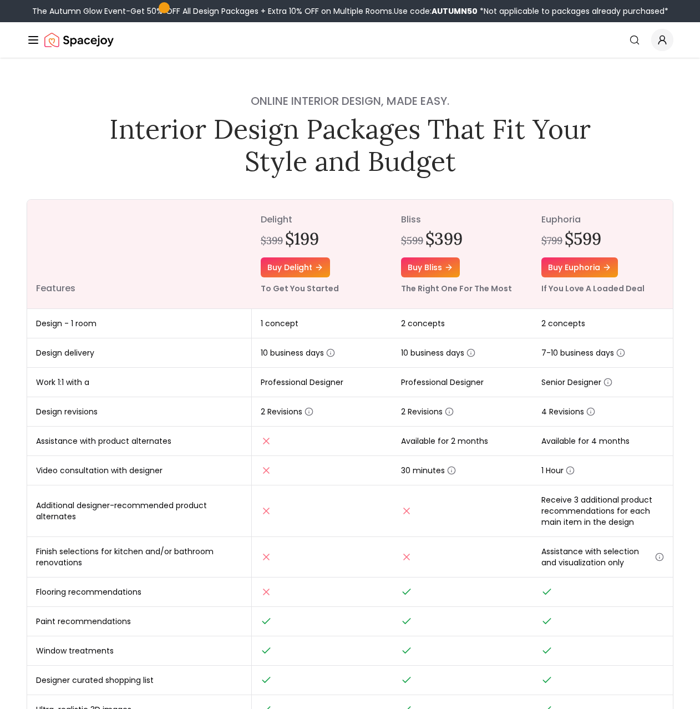 The width and height of the screenshot is (700, 709). What do you see at coordinates (462, 220) in the screenshot?
I see `p: bliss` at bounding box center [462, 220].